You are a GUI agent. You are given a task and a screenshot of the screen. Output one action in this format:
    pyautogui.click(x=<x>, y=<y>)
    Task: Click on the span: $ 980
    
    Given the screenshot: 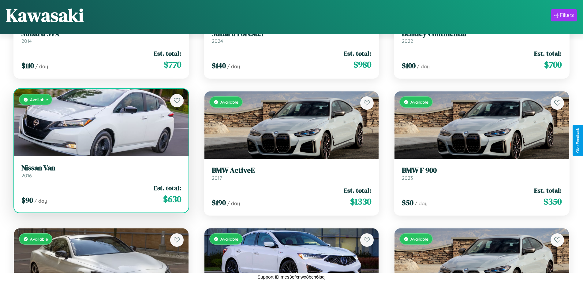 What is the action you would take?
    pyautogui.click(x=362, y=65)
    